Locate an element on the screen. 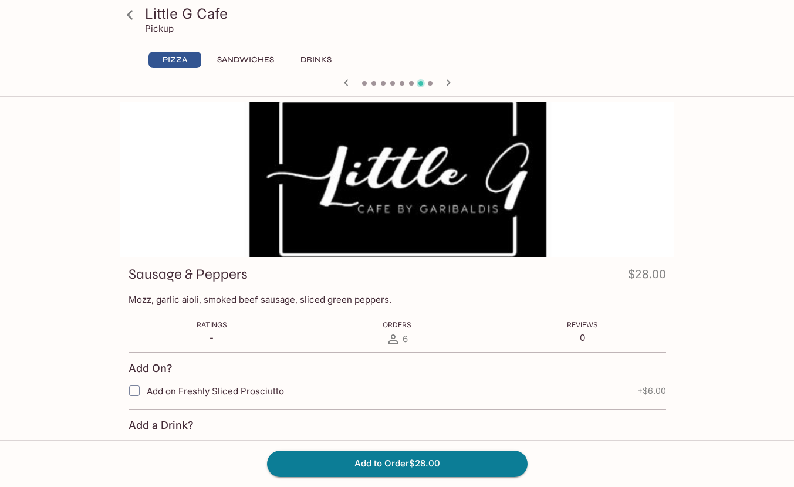  h4: Add On? is located at coordinates (150, 369).